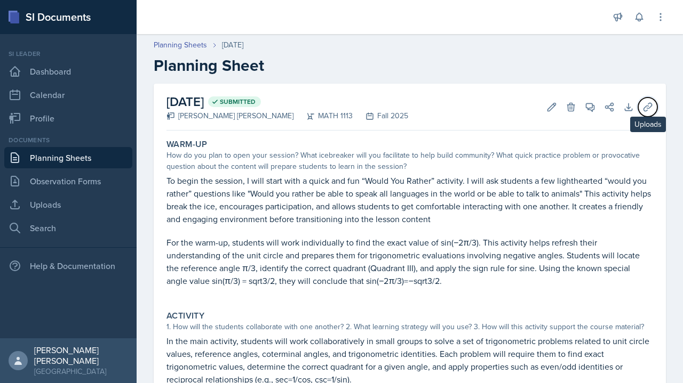 This screenshot has height=383, width=683. What do you see at coordinates (380, 116) in the screenshot?
I see `div: Fall 2025` at bounding box center [380, 116].